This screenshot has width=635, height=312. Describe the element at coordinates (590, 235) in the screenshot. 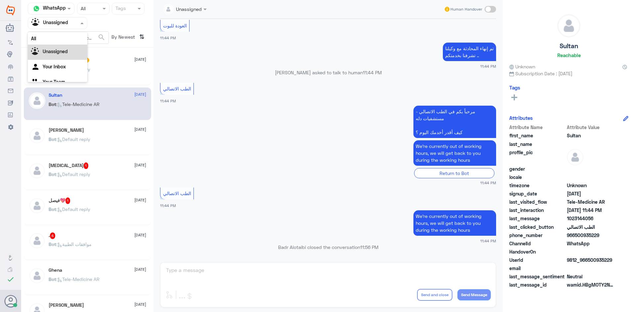

I see `span: 966500935229` at that location.